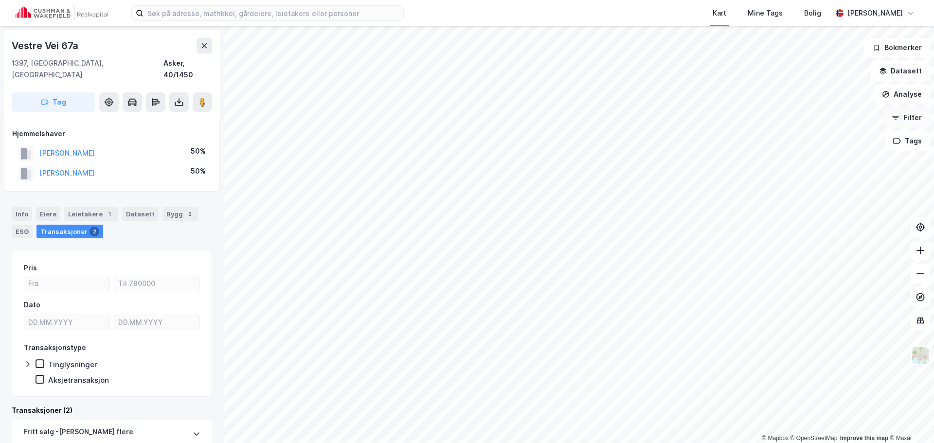  What do you see at coordinates (765, 13) in the screenshot?
I see `div: Mine Tags` at bounding box center [765, 13].